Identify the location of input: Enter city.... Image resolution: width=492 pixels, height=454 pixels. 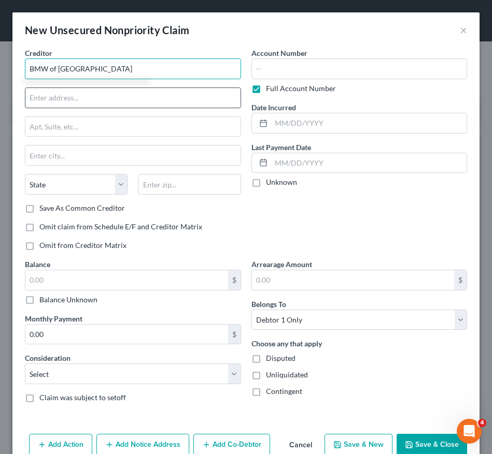
(133, 155).